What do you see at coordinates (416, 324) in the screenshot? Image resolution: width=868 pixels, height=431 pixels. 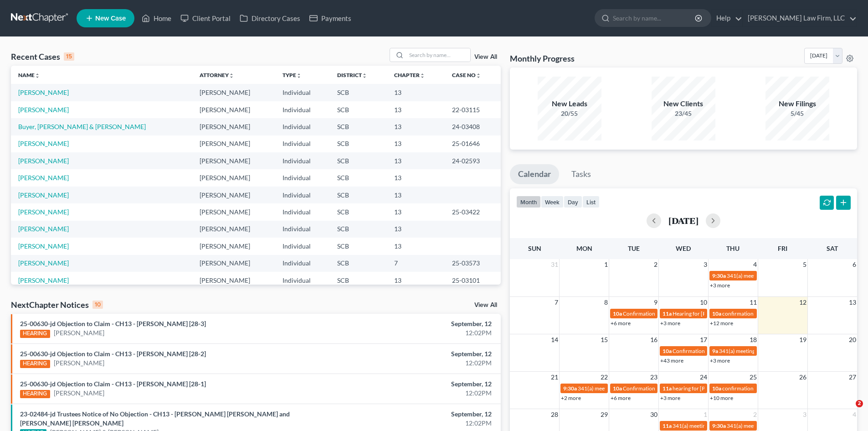 I see `div: September, 12` at bounding box center [416, 324].